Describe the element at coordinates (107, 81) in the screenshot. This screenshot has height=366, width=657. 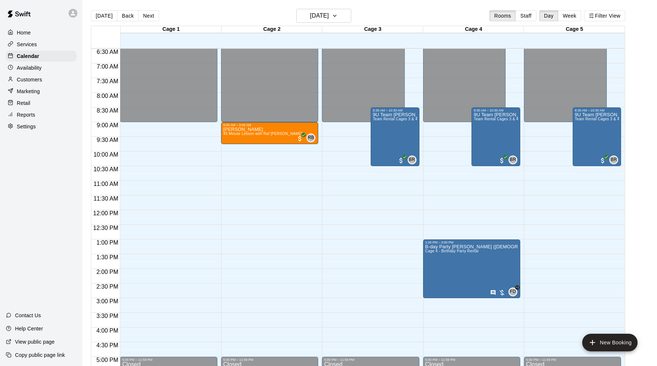
I see `span: 7:30 AM` at that location.